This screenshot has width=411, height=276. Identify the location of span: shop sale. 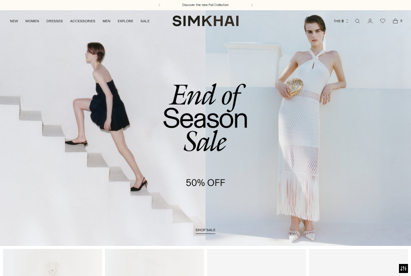
(205, 230).